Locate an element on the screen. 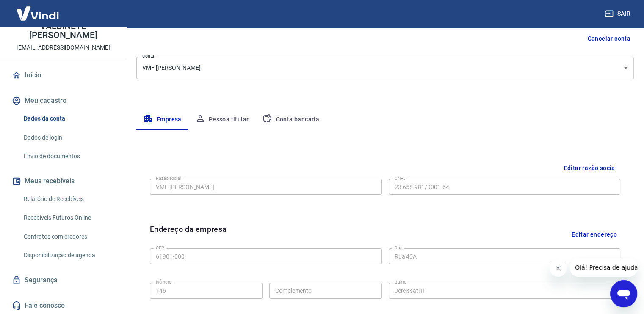 Image resolution: width=644 pixels, height=314 pixels. span: Olá! Precisa de ajuda? is located at coordinates (38, 9).